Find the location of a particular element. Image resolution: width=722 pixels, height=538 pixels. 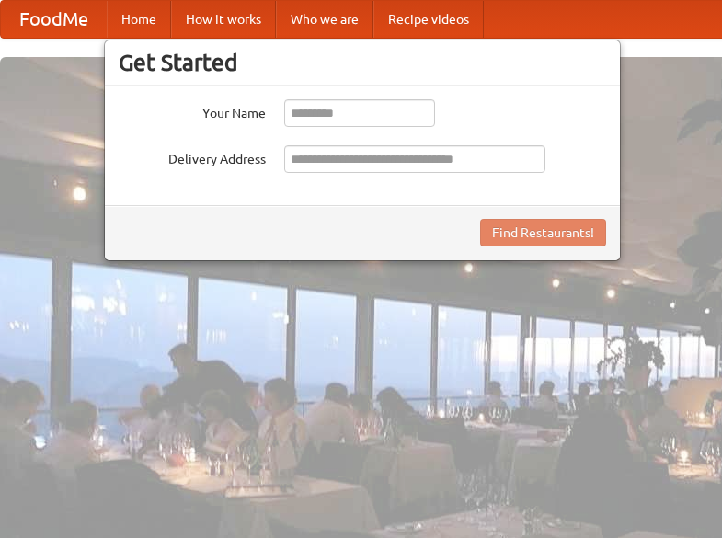

label: Delivery Address is located at coordinates (192, 156).